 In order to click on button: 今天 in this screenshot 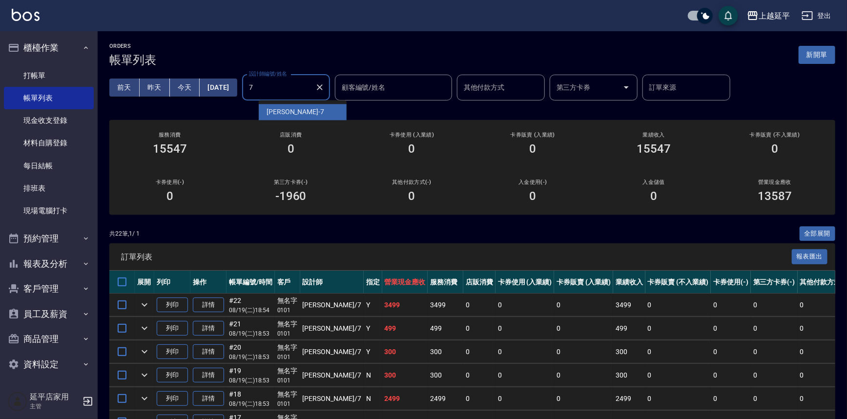, I will do `click(185, 87)`.